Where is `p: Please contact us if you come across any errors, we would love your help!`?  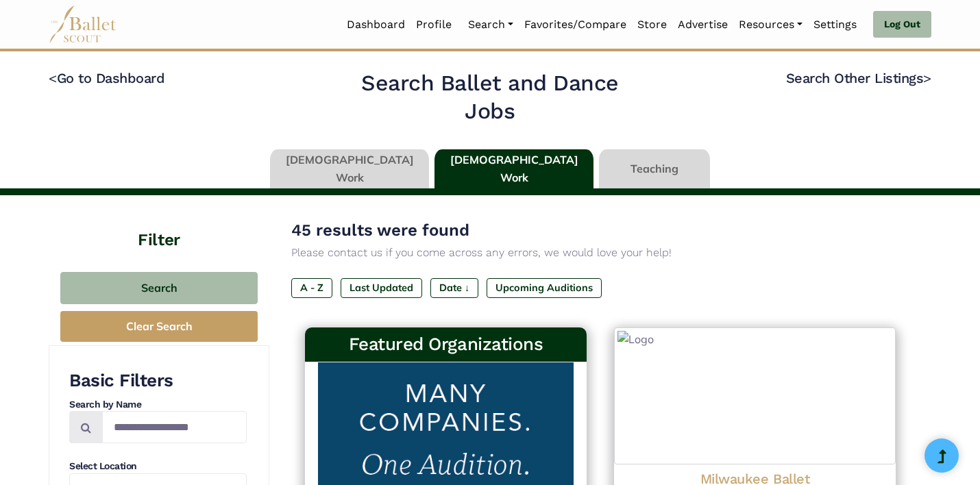 p: Please contact us if you come across any errors, we would love your help! is located at coordinates (600, 252).